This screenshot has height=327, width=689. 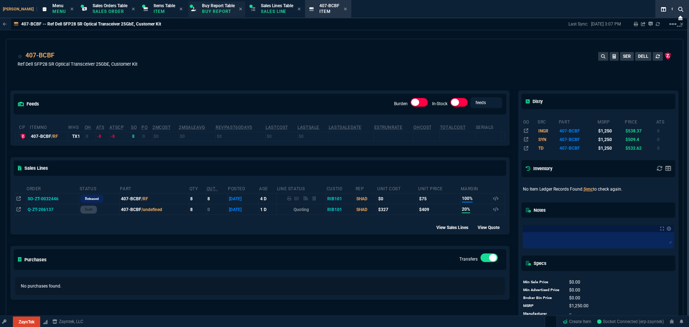 What do you see at coordinates (301, 210) in the screenshot?
I see `p: Quoting` at bounding box center [301, 210].